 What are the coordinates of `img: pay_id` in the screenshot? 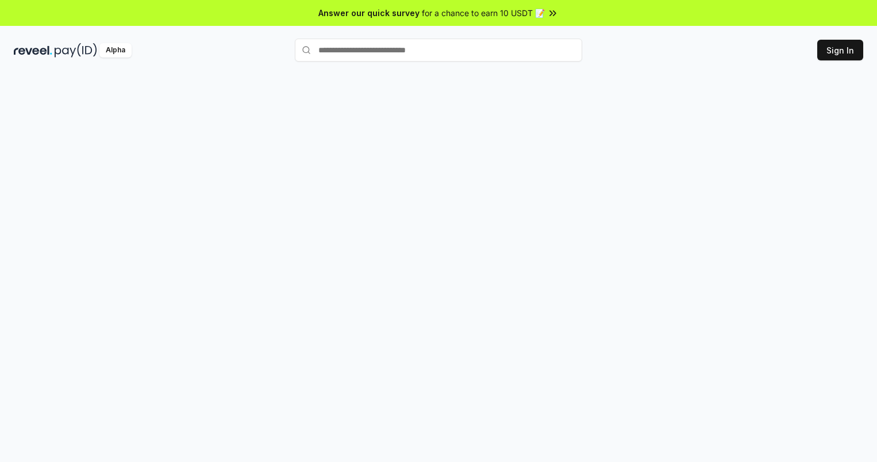 It's located at (76, 50).